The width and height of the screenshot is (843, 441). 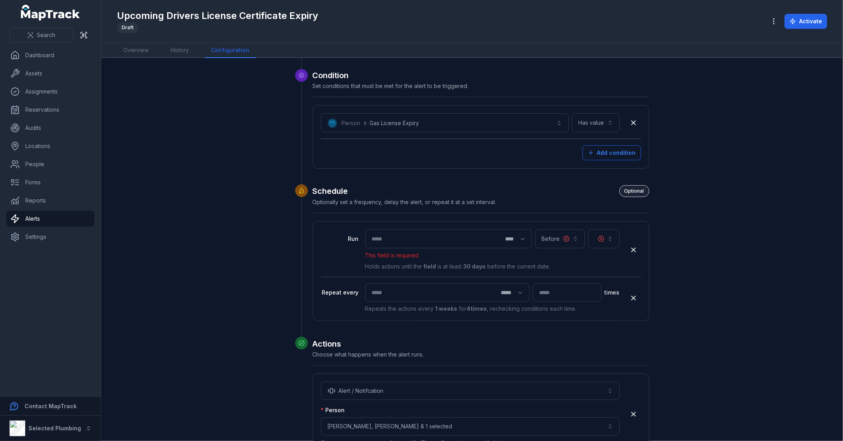 What do you see at coordinates (368, 355) in the screenshot?
I see `span: Choose what happens when the alert runs.` at bounding box center [368, 355].